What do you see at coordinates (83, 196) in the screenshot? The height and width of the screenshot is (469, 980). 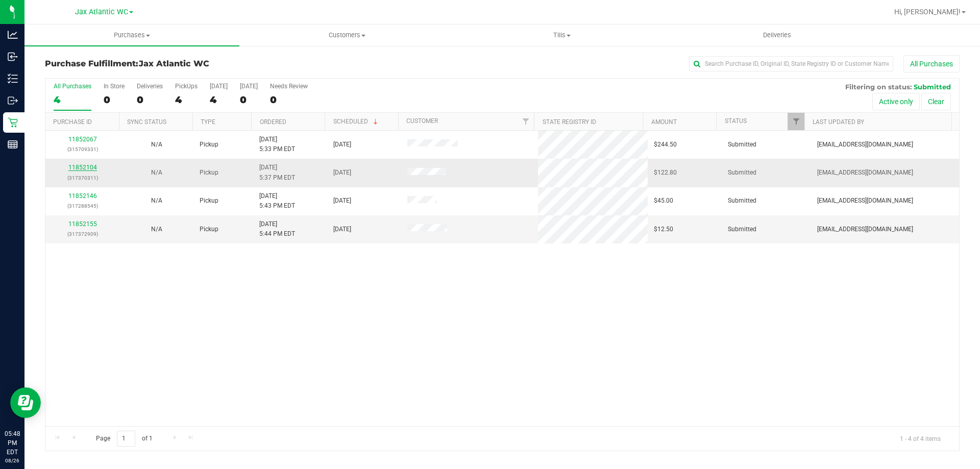 I see `a: 11852146` at bounding box center [83, 196].